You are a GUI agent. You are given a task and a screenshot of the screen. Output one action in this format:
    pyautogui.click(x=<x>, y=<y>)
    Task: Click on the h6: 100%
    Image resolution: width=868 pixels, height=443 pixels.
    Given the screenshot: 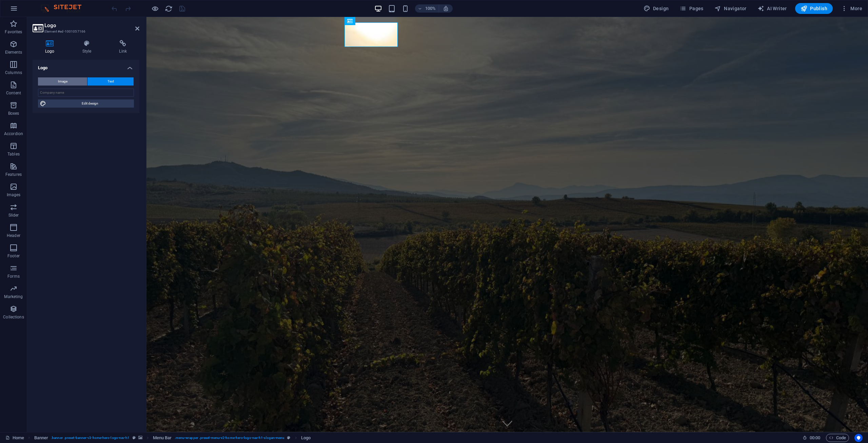 What is the action you would take?
    pyautogui.click(x=431, y=9)
    